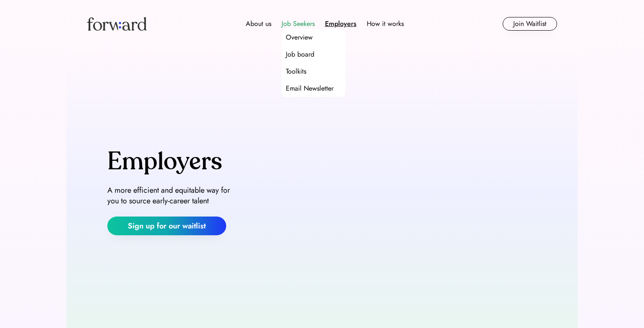 This screenshot has height=328, width=644. I want to click on button: Join Waitlist, so click(529, 24).